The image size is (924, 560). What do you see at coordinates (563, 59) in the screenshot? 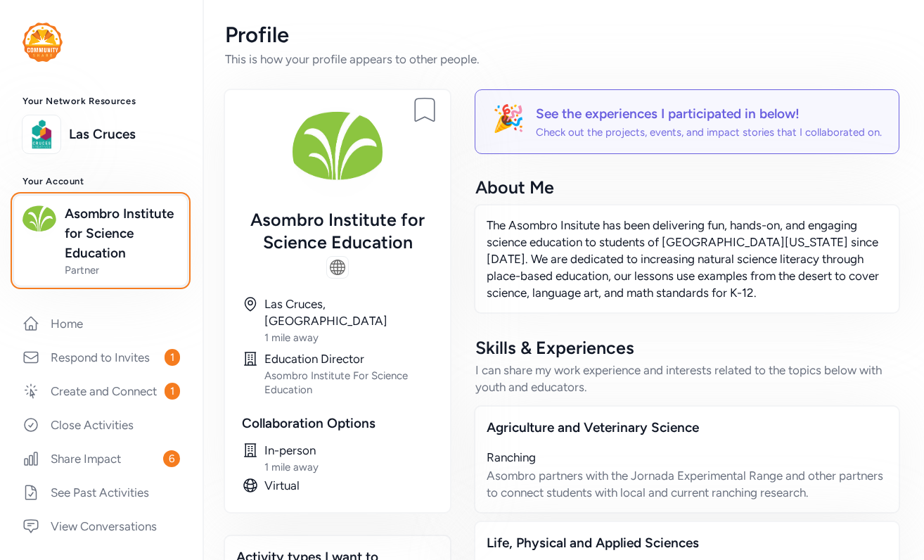
I see `div: This is how your profile appears to other people.` at bounding box center [563, 59].